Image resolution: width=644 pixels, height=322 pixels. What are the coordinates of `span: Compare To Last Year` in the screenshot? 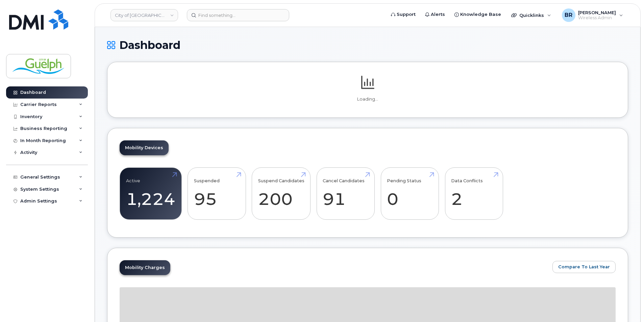 It's located at (583, 267).